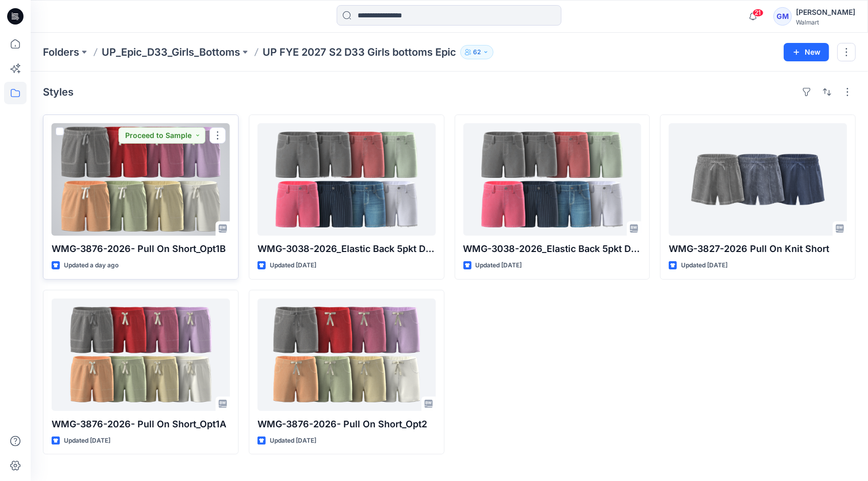 Image resolution: width=868 pixels, height=481 pixels. Describe the element at coordinates (140, 424) in the screenshot. I see `p: WMG-3876-2026- Pull On Short_Opt1A` at that location.